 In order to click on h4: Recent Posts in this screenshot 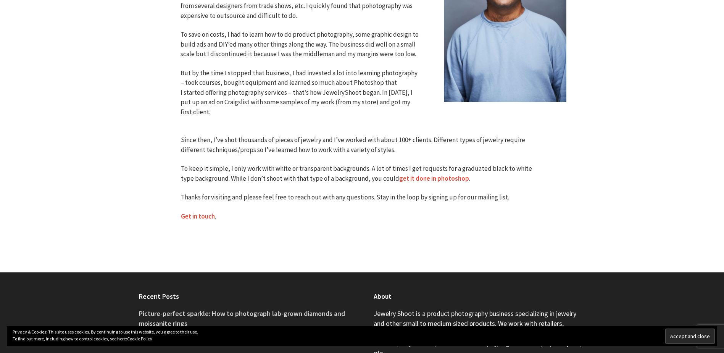, I will do `click(245, 296)`.